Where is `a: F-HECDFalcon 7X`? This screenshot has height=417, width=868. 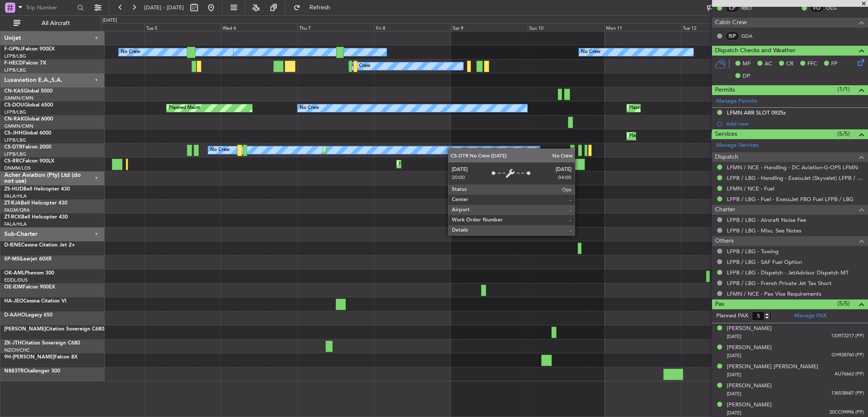
a: F-HECDFalcon 7X is located at coordinates (25, 63).